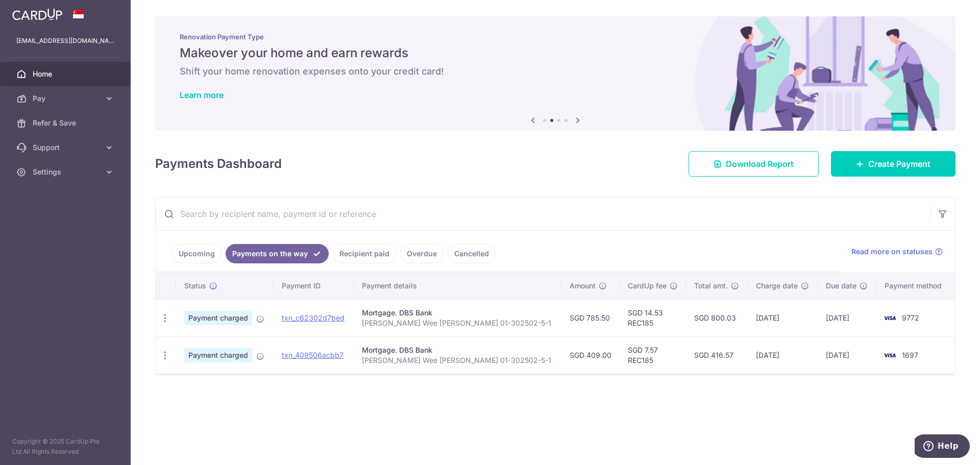 The width and height of the screenshot is (980, 465). What do you see at coordinates (421, 254) in the screenshot?
I see `a: Overdue` at bounding box center [421, 254].